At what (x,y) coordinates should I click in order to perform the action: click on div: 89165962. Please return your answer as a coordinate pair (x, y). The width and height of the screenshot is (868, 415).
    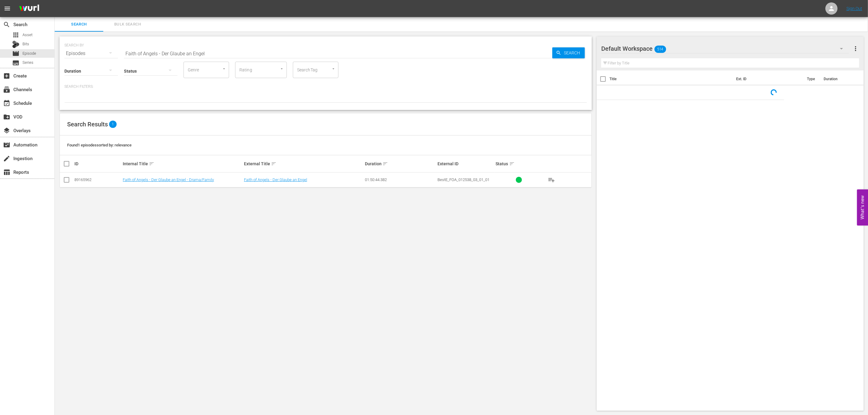
    Looking at the image, I should click on (98, 179).